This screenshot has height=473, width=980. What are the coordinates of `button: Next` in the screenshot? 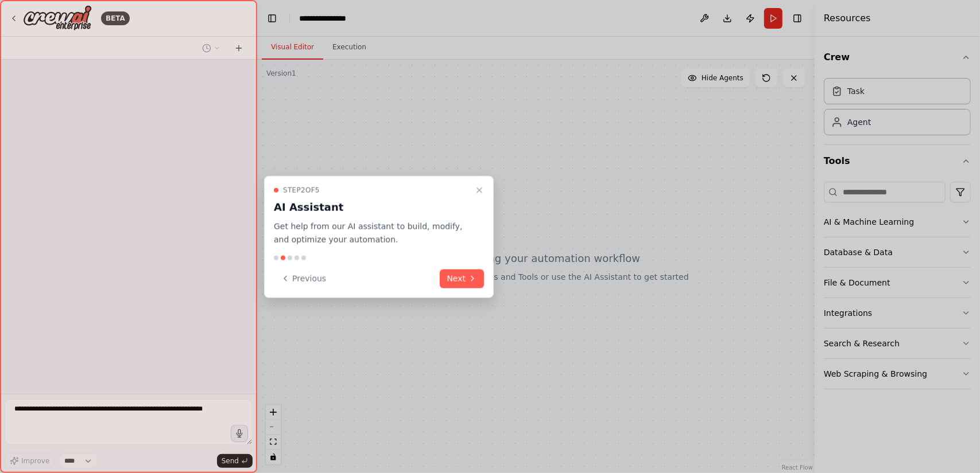 It's located at (462, 279).